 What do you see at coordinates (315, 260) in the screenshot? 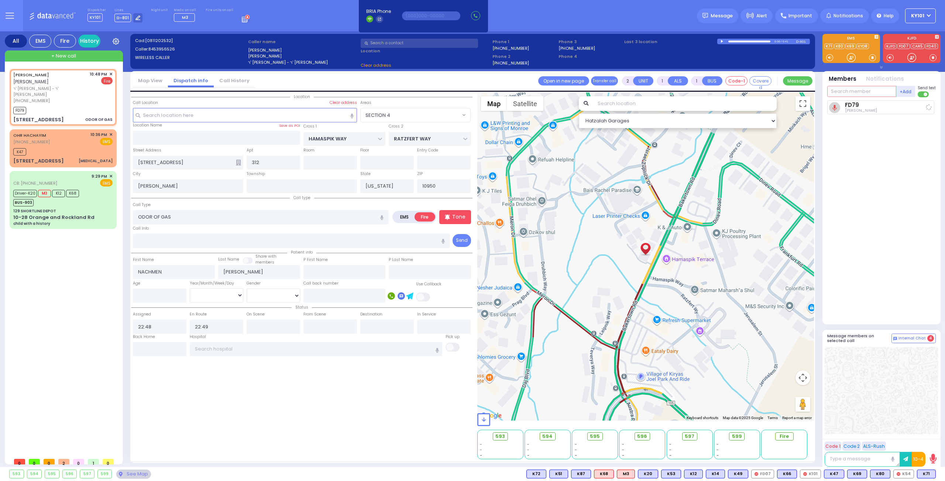
I see `label: P First Name` at bounding box center [315, 260].